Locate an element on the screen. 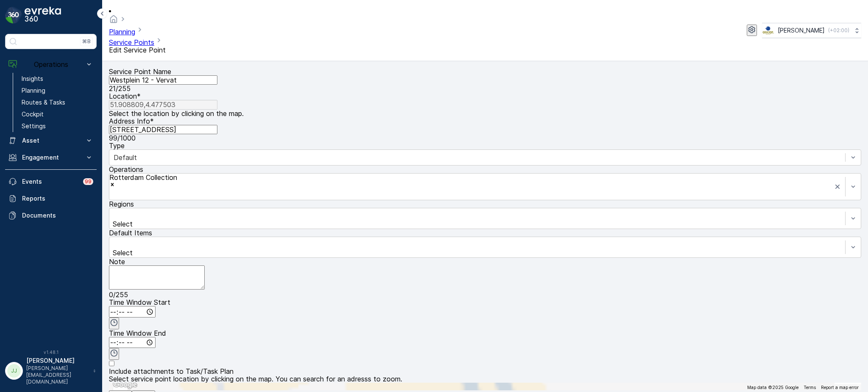 Image resolution: width=868 pixels, height=392 pixels. label: Service Point Name is located at coordinates (140, 72).